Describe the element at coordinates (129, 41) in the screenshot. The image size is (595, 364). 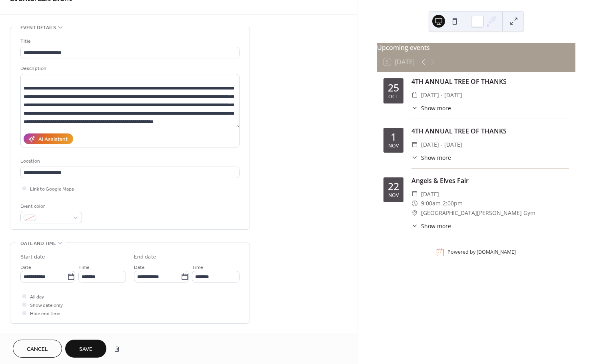
I see `div: Title` at that location.